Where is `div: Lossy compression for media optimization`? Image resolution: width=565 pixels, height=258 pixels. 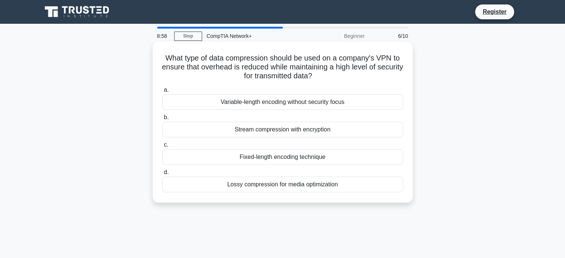
div: Lossy compression for media optimization is located at coordinates (283, 185).